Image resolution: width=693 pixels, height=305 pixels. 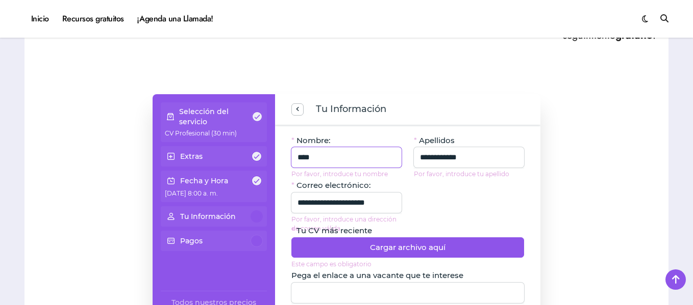 I want to click on span: Pega el enlace a una vacante que te interese, so click(x=377, y=276).